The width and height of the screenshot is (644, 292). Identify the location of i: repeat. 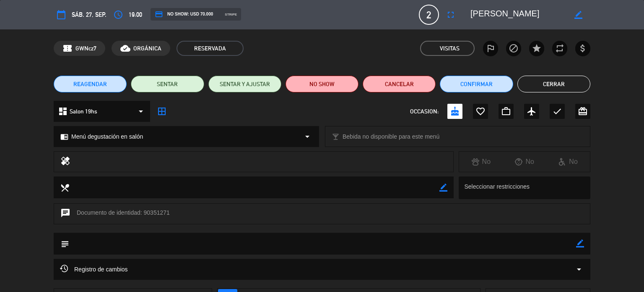
(560, 49).